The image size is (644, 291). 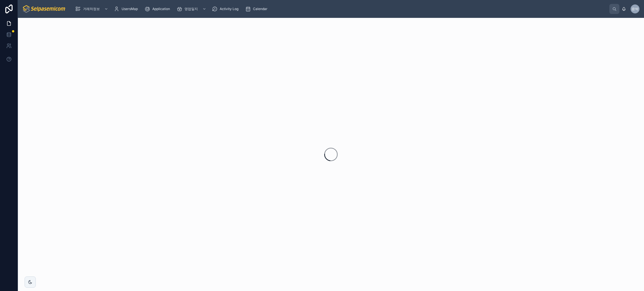 What do you see at coordinates (130, 9) in the screenshot?
I see `span: UsersMap` at bounding box center [130, 9].